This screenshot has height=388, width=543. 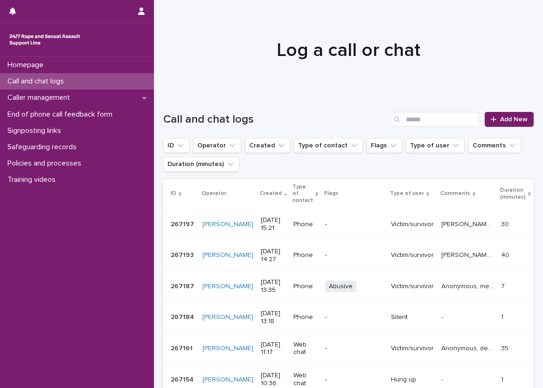 I want to click on button: Created, so click(x=267, y=145).